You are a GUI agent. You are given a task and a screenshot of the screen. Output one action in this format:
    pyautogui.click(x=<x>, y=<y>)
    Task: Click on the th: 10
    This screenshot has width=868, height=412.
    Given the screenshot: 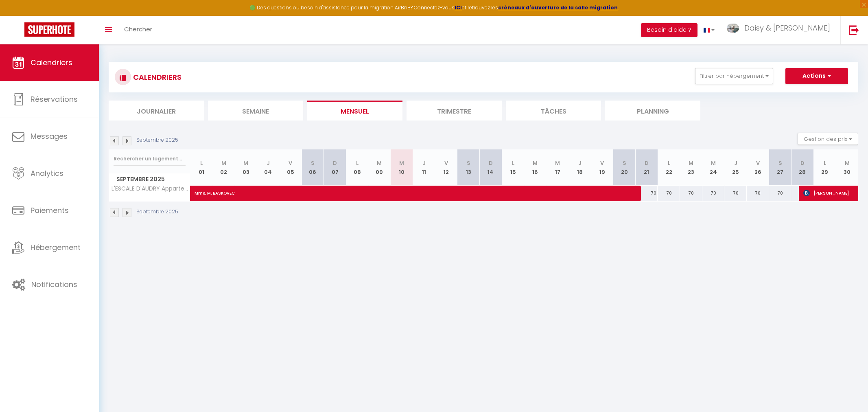 What is the action you would take?
    pyautogui.click(x=402, y=167)
    